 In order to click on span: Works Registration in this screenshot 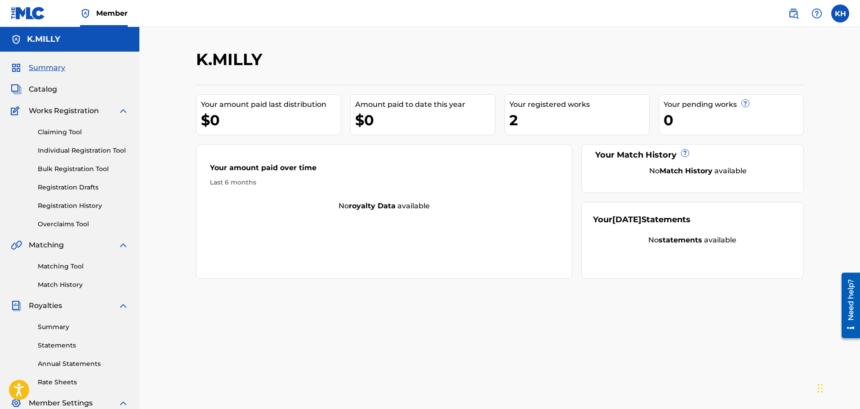, I will do `click(64, 111)`.